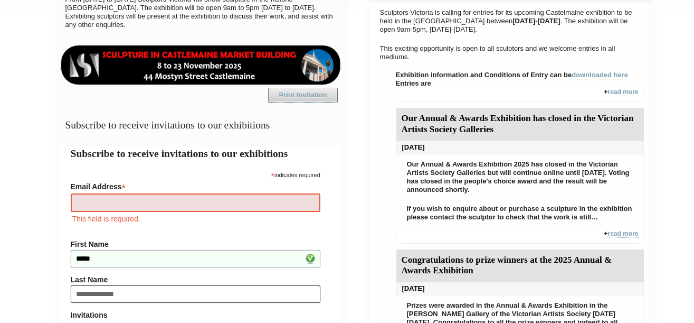 This screenshot has width=694, height=323. I want to click on p: If you wish to enquire about or purchase a sculpture in the exhibition please contact the sculpto..., so click(520, 213).